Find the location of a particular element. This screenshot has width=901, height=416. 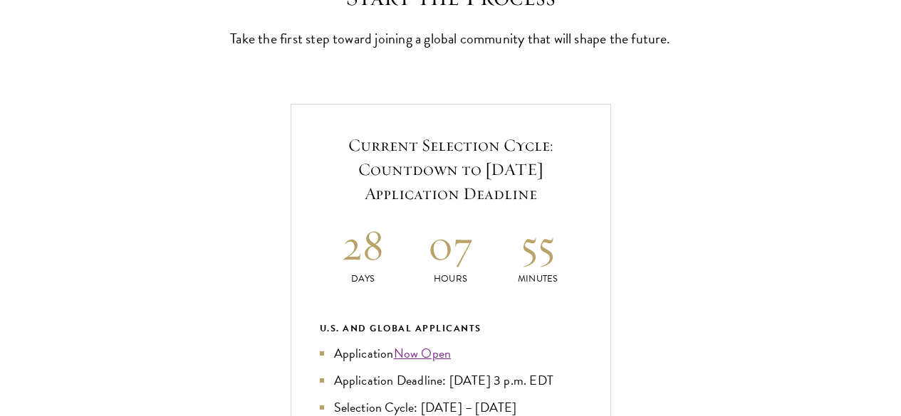

div: U.S. and Global Applicants is located at coordinates (451, 329).